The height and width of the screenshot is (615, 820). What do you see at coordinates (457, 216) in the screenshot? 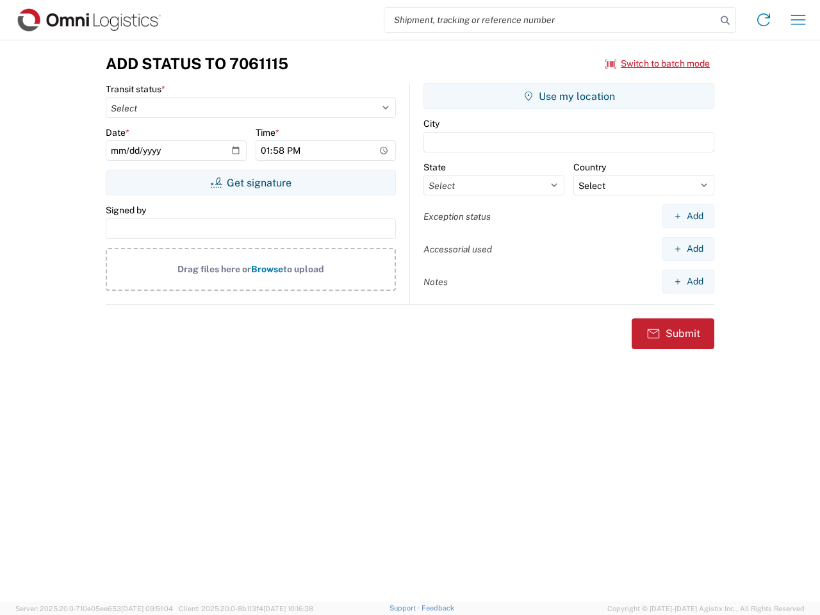
I see `label: Exception status` at bounding box center [457, 216].